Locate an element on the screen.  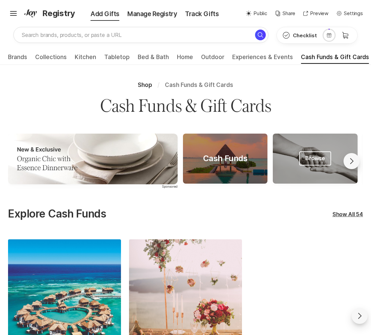
p: Public is located at coordinates (260, 13).